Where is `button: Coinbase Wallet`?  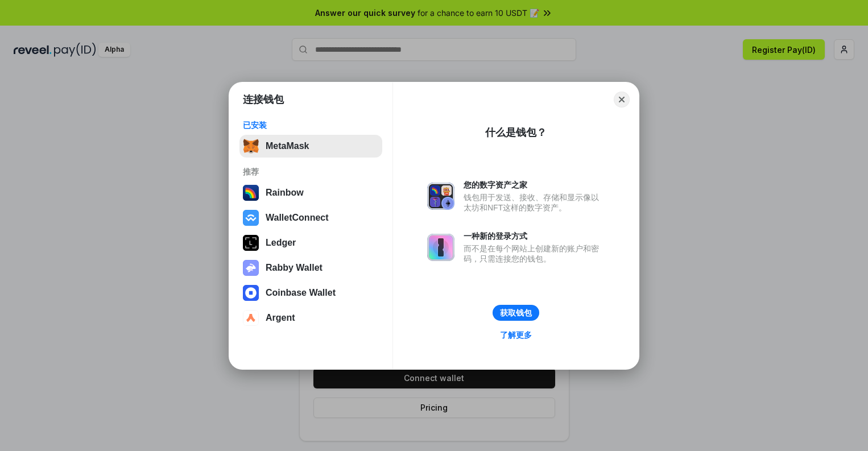
button: Coinbase Wallet is located at coordinates (311, 293).